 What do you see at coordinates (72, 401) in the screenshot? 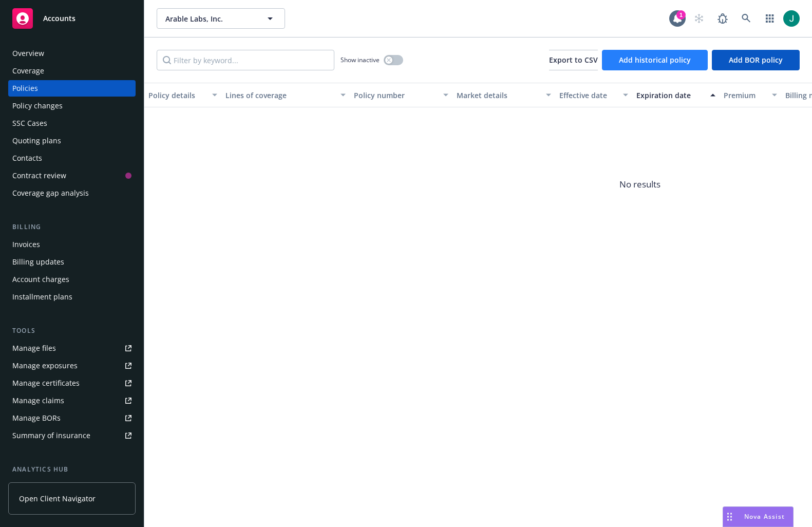
I see `a: Manage claims` at bounding box center [72, 401].